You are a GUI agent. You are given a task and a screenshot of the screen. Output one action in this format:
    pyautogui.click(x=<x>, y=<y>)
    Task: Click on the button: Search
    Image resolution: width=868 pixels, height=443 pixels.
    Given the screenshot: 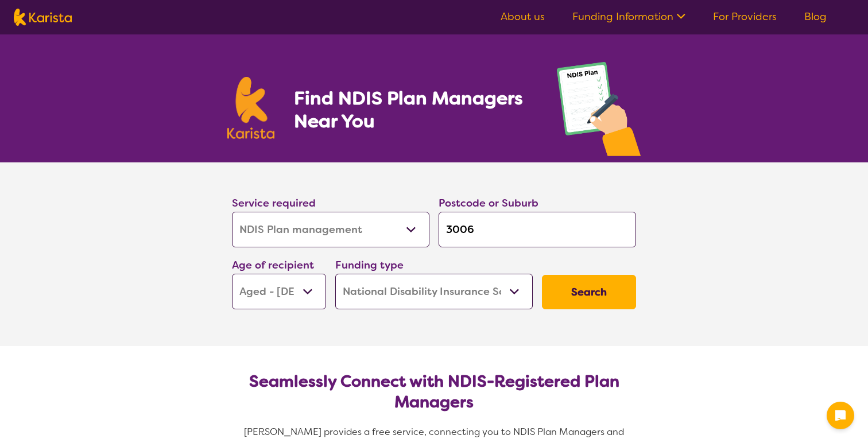 What is the action you would take?
    pyautogui.click(x=590, y=292)
    